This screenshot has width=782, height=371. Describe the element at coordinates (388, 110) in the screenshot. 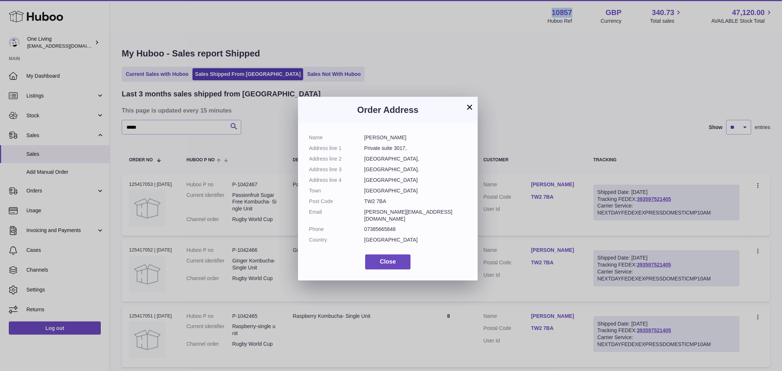

I see `h3: Order Address` at that location.